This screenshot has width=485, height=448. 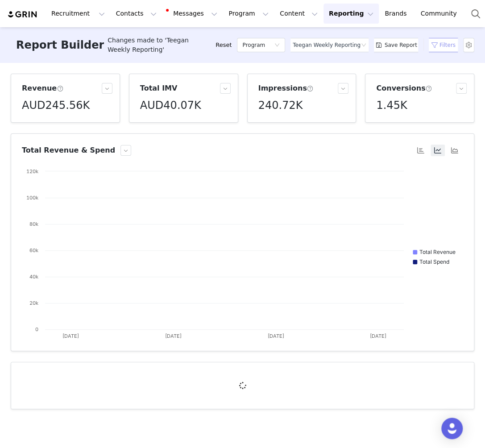 I want to click on h3: Total IMV, so click(x=159, y=88).